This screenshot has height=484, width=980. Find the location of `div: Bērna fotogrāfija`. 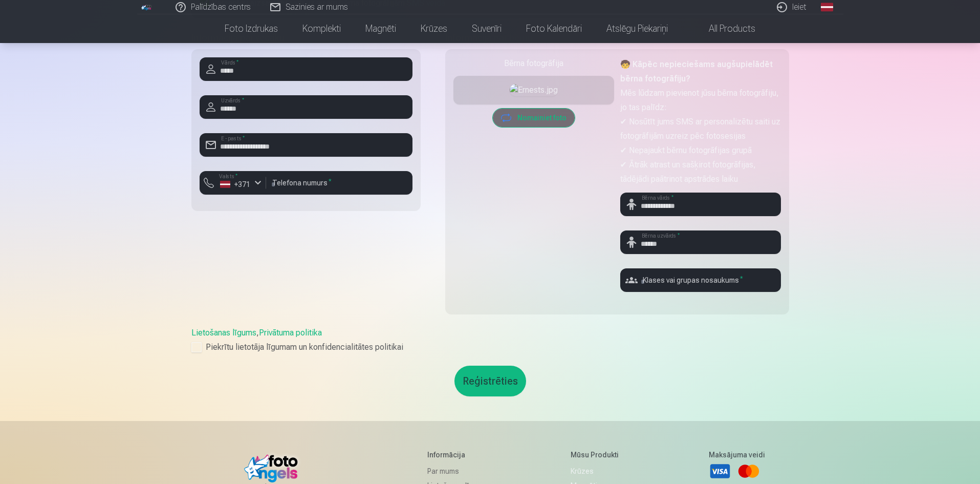

div: Bērna fotogrāfija is located at coordinates (534, 64).